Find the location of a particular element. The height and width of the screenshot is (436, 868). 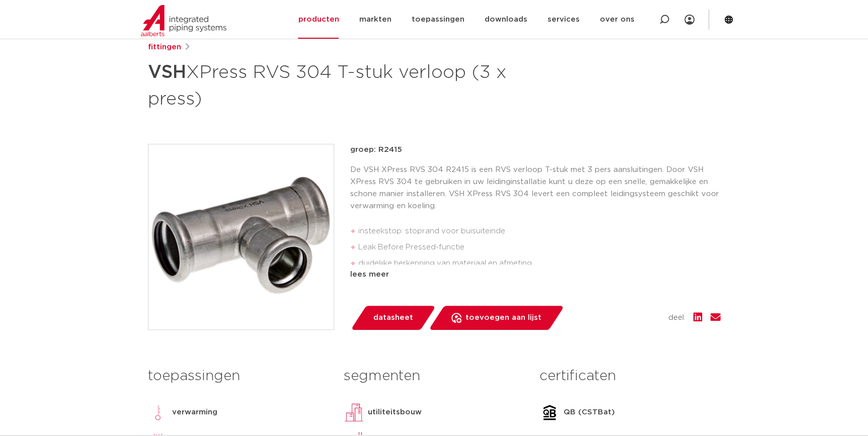

span: deel: is located at coordinates (677, 318).